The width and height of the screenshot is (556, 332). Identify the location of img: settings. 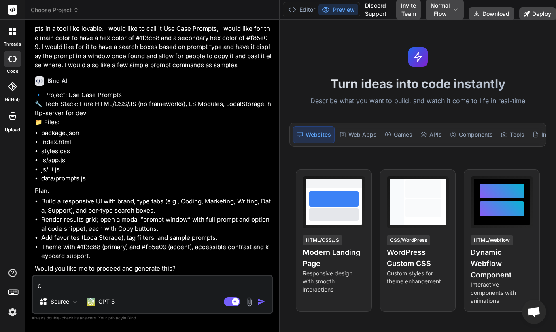
(13, 313).